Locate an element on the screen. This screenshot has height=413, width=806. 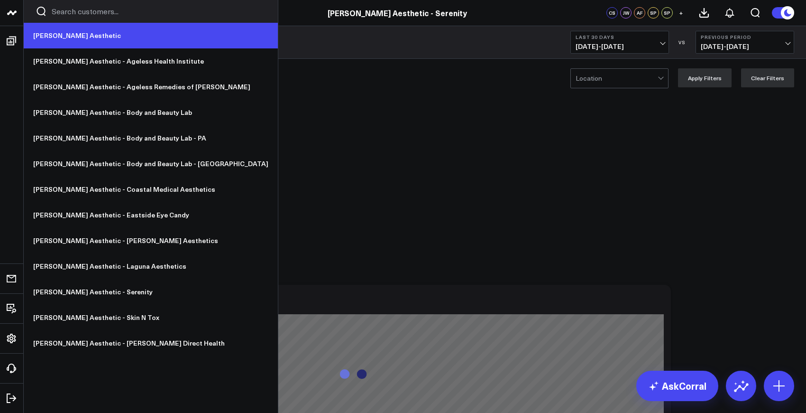
div: CS is located at coordinates (612, 13).